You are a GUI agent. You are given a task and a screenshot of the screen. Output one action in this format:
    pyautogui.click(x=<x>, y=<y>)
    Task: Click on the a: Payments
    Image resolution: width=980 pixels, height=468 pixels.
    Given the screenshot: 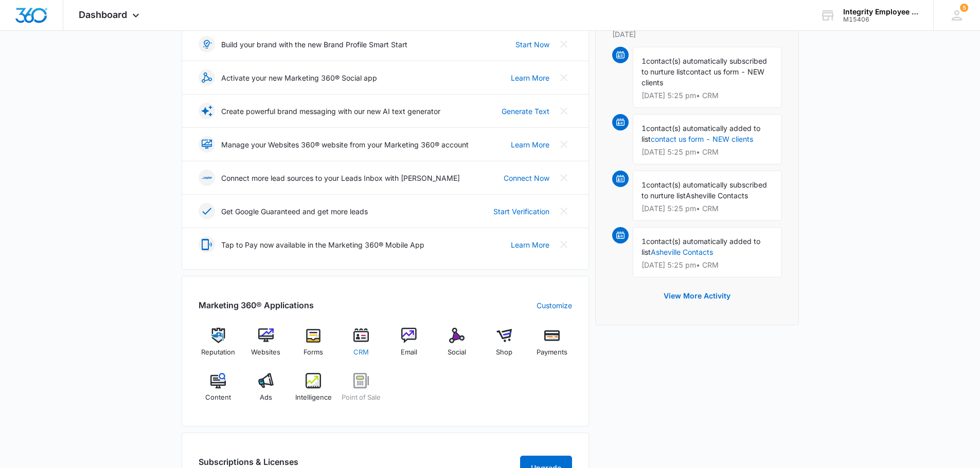 What is the action you would take?
    pyautogui.click(x=552, y=347)
    